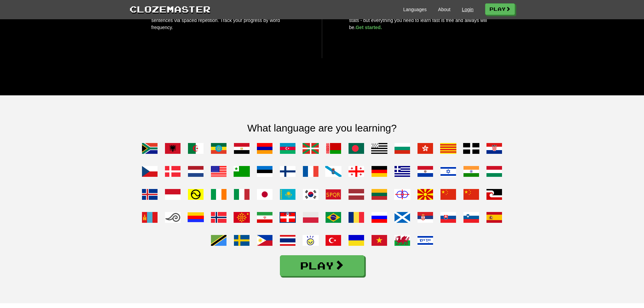 The image size is (644, 308). What do you see at coordinates (468, 10) in the screenshot?
I see `a: Login` at bounding box center [468, 10].